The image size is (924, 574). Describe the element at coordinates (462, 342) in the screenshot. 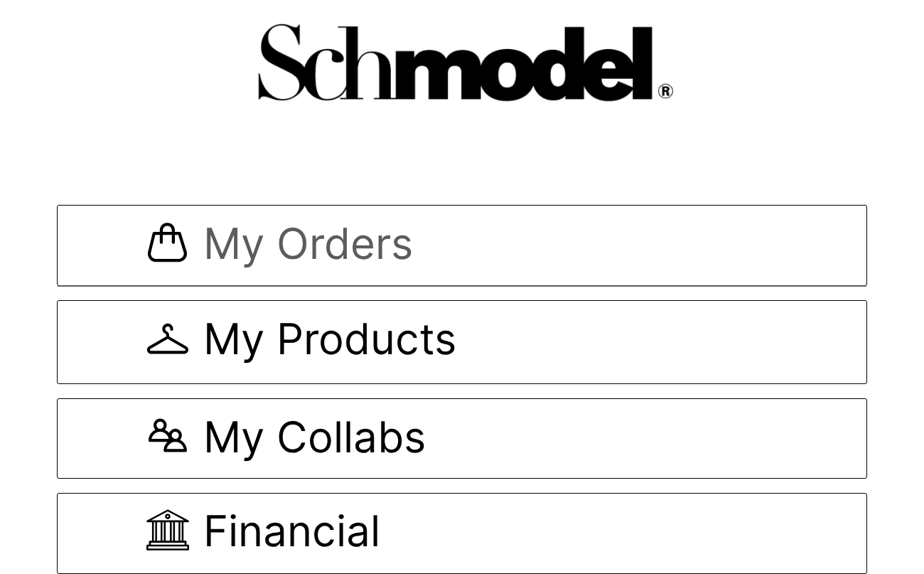

I see `a: My Products` at that location.